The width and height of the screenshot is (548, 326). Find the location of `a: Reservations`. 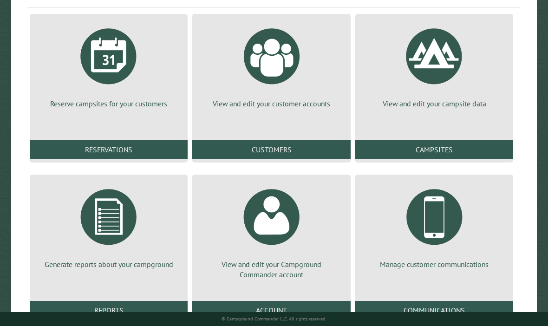

a: Reservations is located at coordinates (109, 150).